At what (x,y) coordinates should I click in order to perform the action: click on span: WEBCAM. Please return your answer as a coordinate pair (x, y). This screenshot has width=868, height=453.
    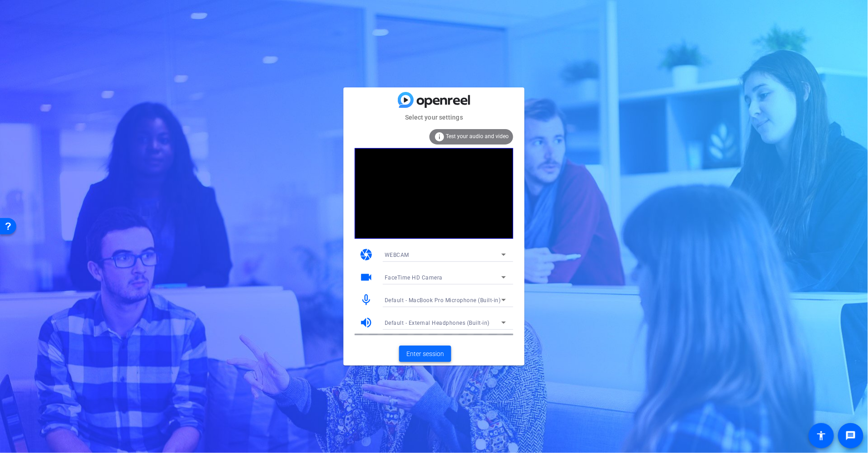
    Looking at the image, I should click on (397, 255).